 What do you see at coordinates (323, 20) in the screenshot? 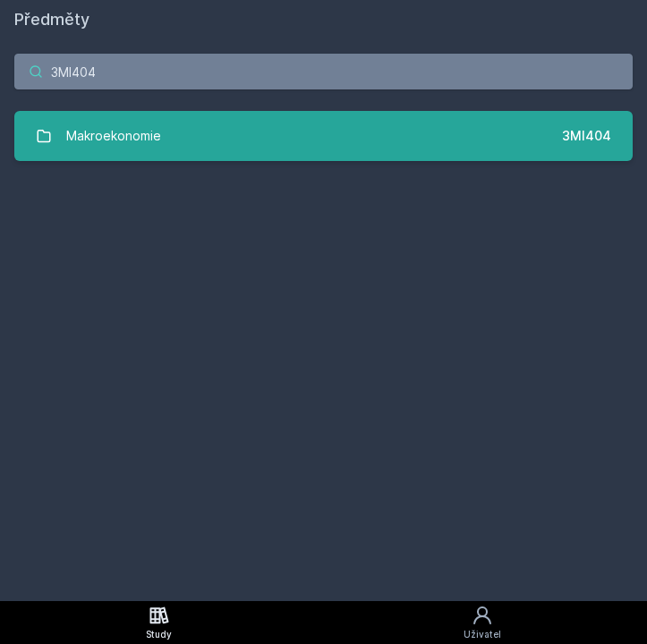
I see `h1: Předměty` at bounding box center [323, 20].